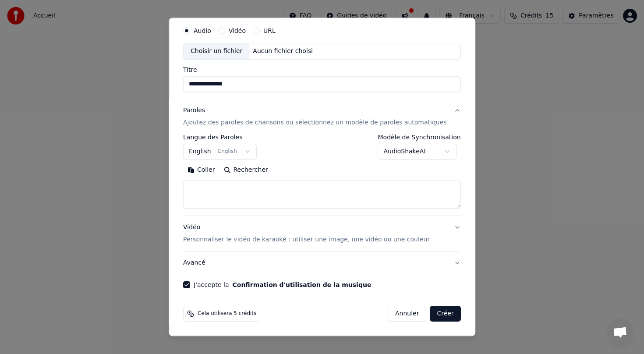  I want to click on div: Choisir un fichier, so click(217, 51).